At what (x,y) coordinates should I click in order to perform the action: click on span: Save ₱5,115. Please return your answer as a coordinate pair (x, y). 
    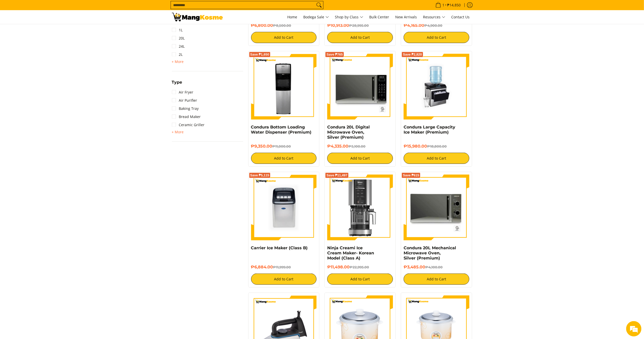
    Looking at the image, I should click on (259, 175).